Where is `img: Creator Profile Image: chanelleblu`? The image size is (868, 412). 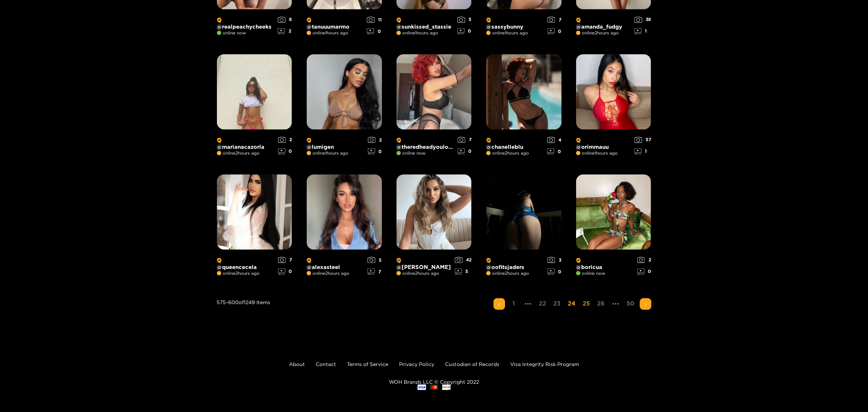
img: Creator Profile Image: chanelleblu is located at coordinates (524, 92).